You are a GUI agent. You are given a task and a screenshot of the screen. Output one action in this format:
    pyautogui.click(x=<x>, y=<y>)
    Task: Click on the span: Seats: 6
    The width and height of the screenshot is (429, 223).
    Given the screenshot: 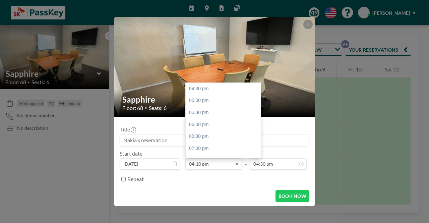 What is the action you would take?
    pyautogui.click(x=157, y=108)
    